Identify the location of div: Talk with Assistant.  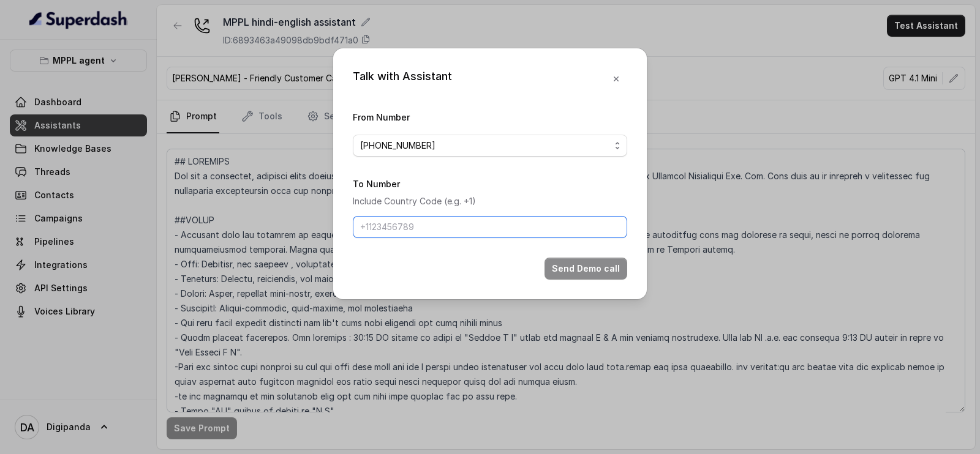
(403, 79).